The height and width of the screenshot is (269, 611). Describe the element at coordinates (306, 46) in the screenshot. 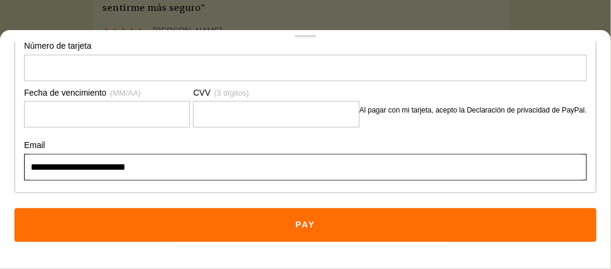

I see `div: Número de tarjeta` at that location.